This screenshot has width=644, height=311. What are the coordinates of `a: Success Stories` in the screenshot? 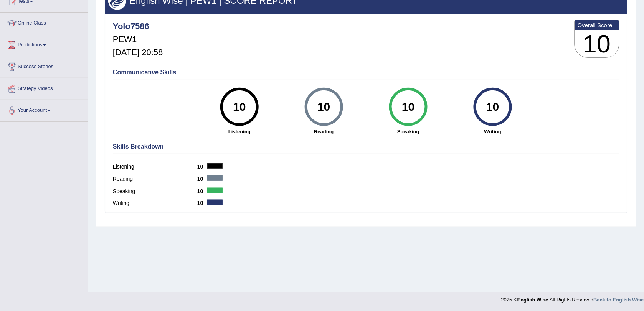 It's located at (44, 66).